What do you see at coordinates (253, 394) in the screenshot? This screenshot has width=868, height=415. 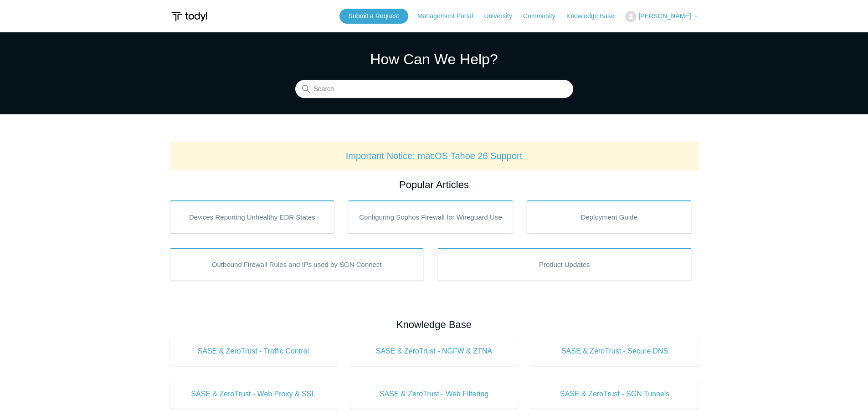 I see `a: SASE & ZeroTrust - Web Proxy & SSL` at bounding box center [253, 394].